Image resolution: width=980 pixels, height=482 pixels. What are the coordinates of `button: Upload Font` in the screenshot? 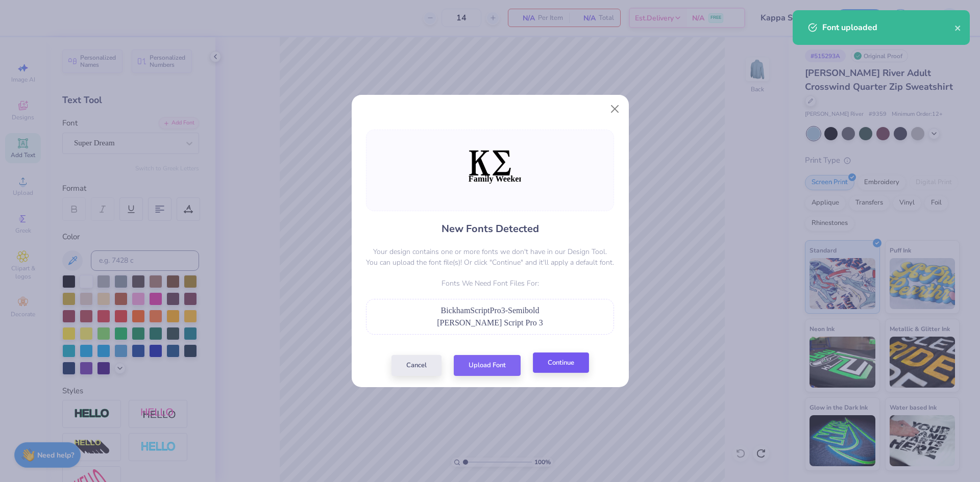 It's located at (487, 365).